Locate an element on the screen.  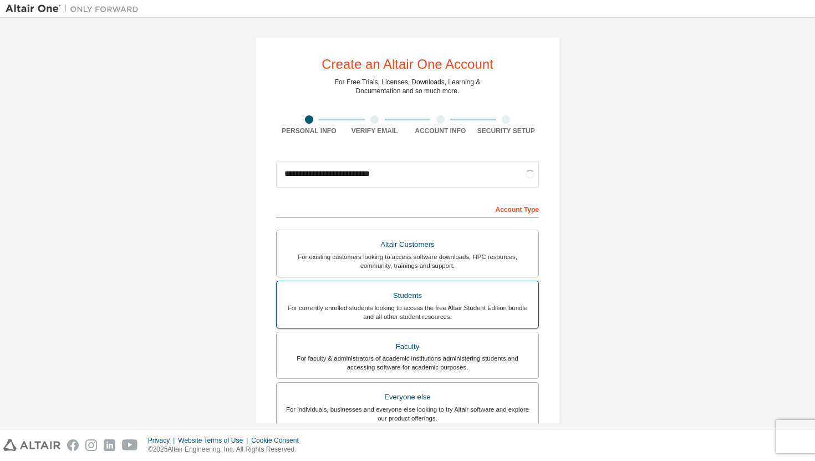
div: For Free Trials, Licenses, Downloads, Learning & Documentation and so much more. is located at coordinates (407, 86).